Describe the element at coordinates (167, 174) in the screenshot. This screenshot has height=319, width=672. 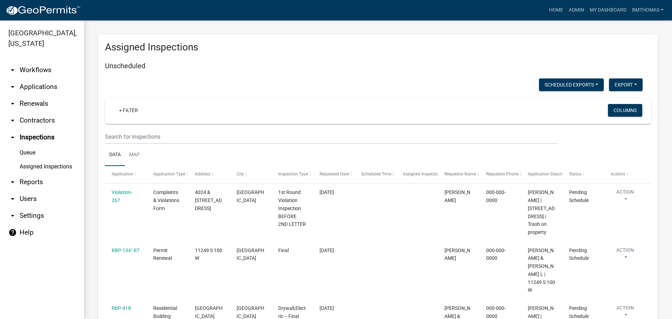
I see `datatable-header-cell: Application Type` at that location.